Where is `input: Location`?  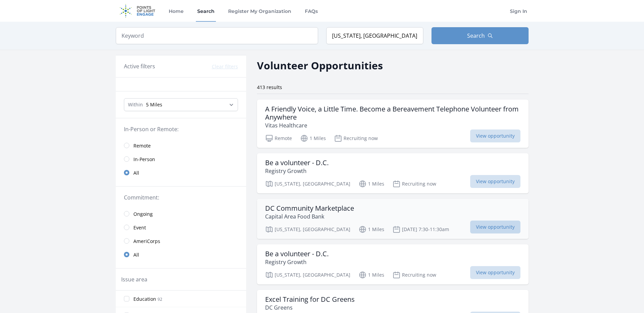
input: Location is located at coordinates (375, 36).